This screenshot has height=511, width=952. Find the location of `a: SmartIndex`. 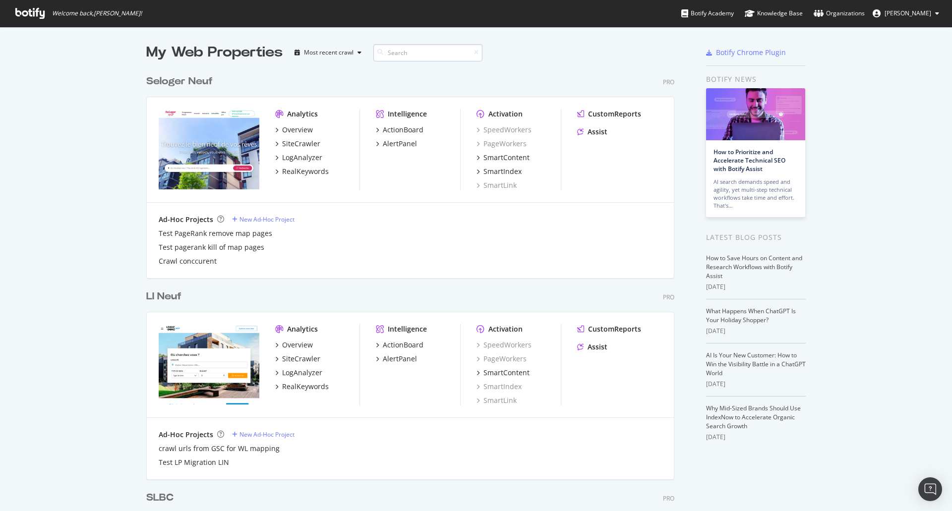

a: SmartIndex is located at coordinates (499, 387).